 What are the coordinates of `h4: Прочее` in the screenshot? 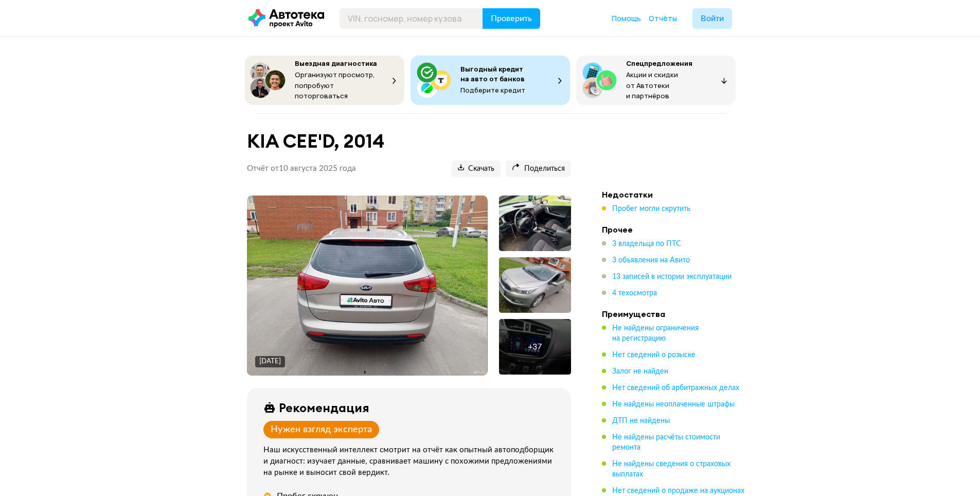 It's located at (674, 230).